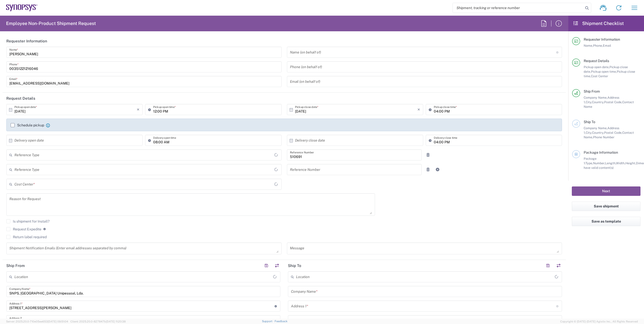 This screenshot has width=644, height=324. What do you see at coordinates (27, 41) in the screenshot?
I see `h2: Requester Information` at bounding box center [27, 41].